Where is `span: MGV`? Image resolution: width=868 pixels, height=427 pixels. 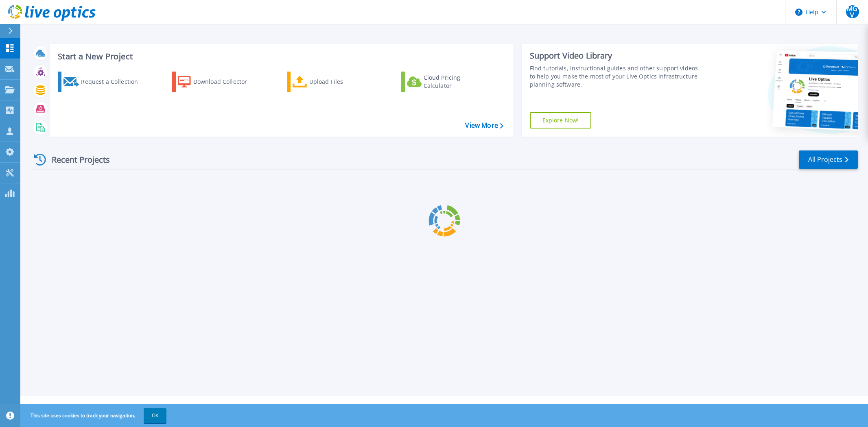
span: MGV is located at coordinates (853, 11).